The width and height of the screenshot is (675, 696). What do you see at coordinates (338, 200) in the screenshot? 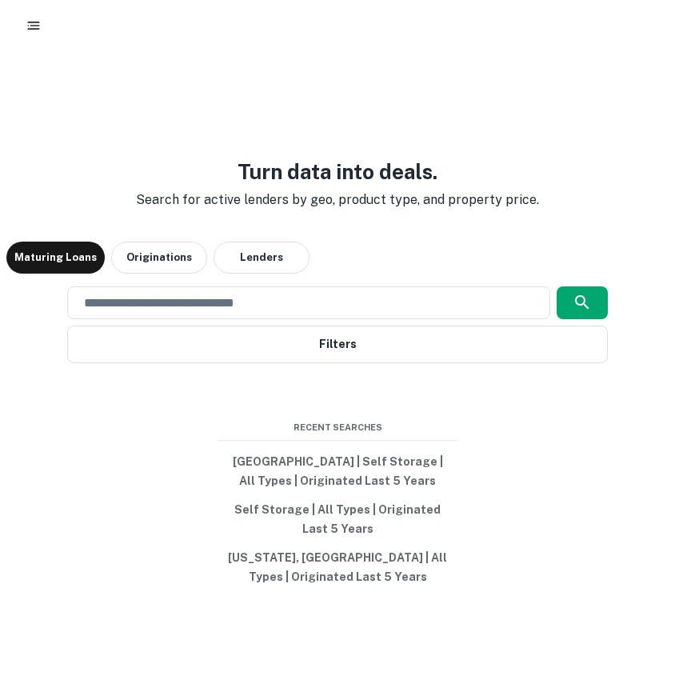
I see `p: Search for active lenders by geo, product type, and property price.` at bounding box center [338, 200].